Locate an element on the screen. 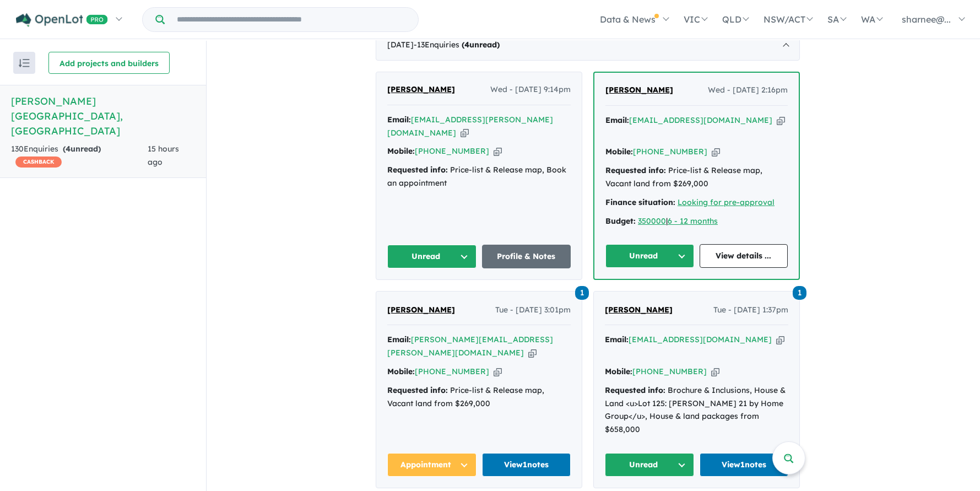 The width and height of the screenshot is (980, 491). a: Profile & Notes is located at coordinates (527, 256).